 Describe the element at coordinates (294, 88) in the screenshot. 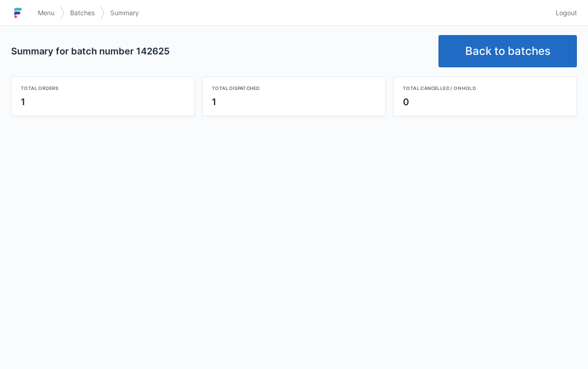

I see `div: Total dispatched` at that location.